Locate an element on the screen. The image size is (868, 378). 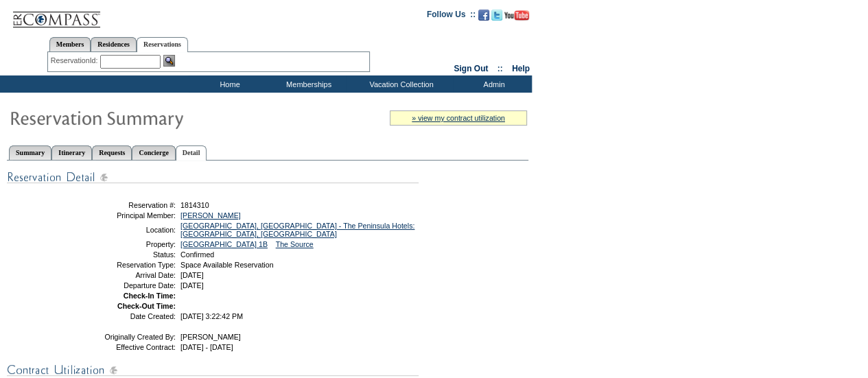
img: Become our fan on Facebook is located at coordinates (484, 15).